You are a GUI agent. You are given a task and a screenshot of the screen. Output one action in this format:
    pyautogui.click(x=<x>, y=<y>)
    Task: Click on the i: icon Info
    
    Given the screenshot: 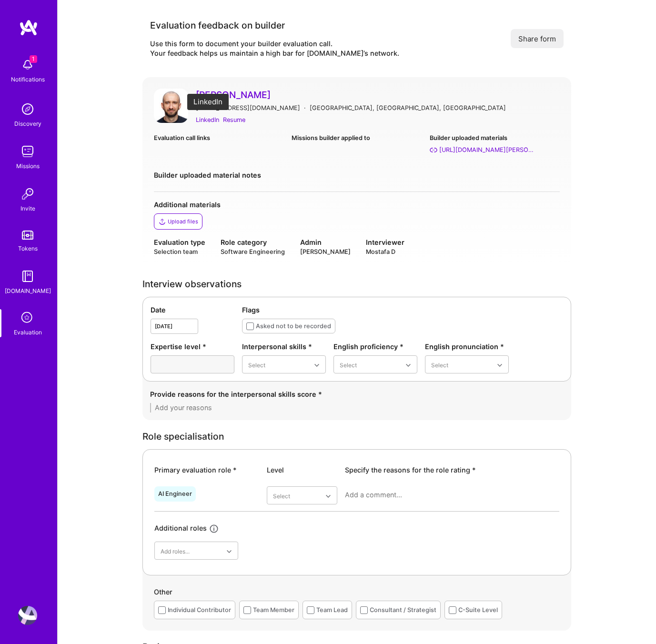 What is the action you would take?
    pyautogui.click(x=214, y=529)
    